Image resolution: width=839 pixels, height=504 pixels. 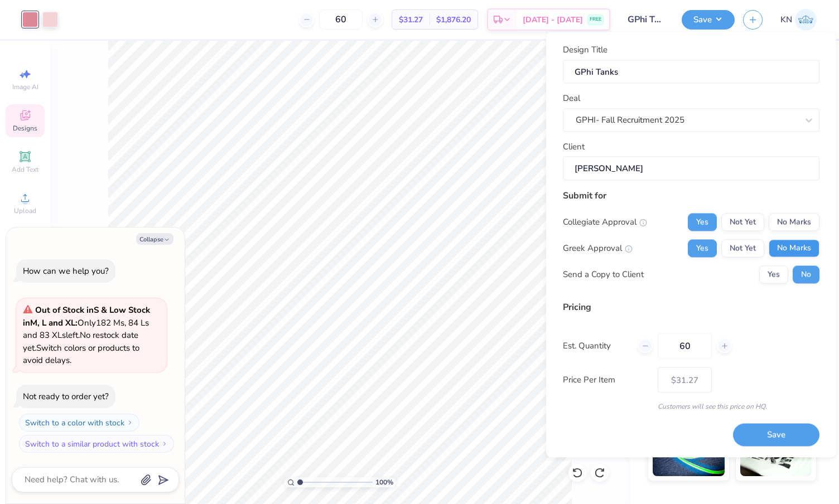 What do you see at coordinates (605, 379) in the screenshot?
I see `label: Price Per Item` at bounding box center [605, 379].